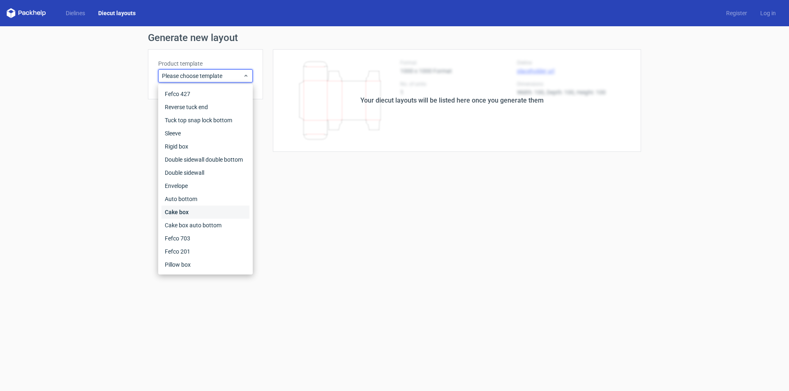  Describe the element at coordinates (452, 101) in the screenshot. I see `div: Your diecut layouts will be listed here once you generate them` at that location.